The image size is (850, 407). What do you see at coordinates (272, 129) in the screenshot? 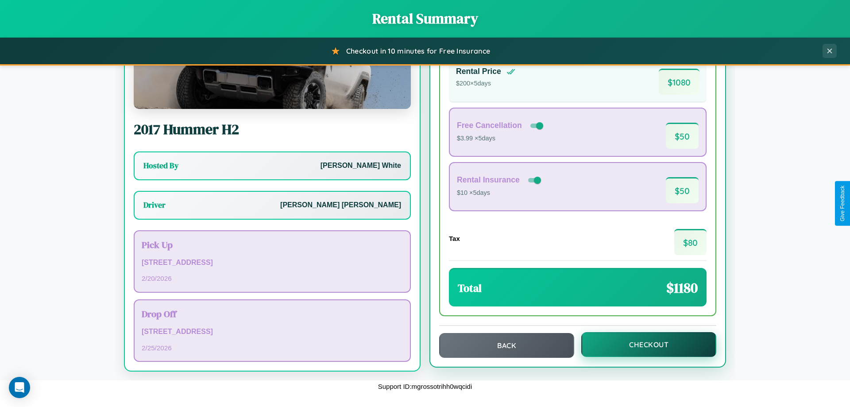
I see `h2: 2017 Hummer H2` at bounding box center [272, 129].